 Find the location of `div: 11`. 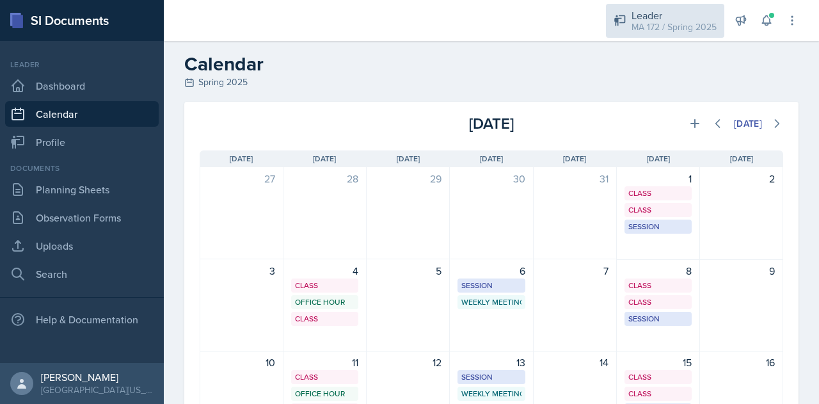

div: 11 is located at coordinates (324, 362).